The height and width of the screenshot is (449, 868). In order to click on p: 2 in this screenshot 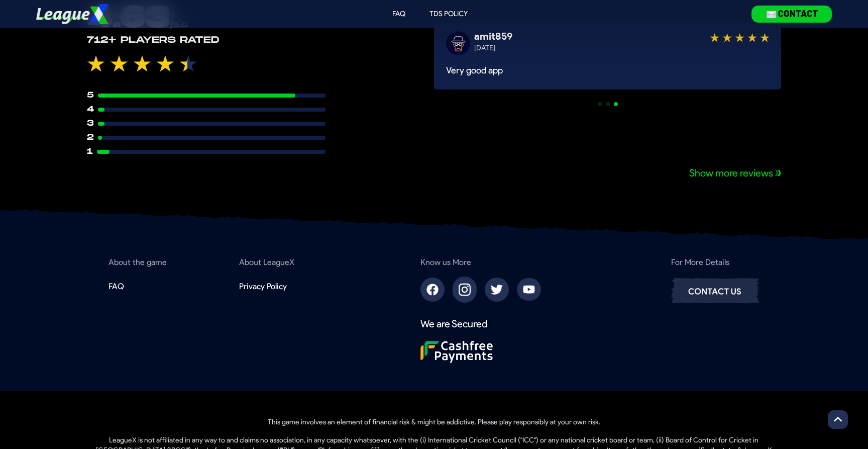, I will do `click(91, 138)`.